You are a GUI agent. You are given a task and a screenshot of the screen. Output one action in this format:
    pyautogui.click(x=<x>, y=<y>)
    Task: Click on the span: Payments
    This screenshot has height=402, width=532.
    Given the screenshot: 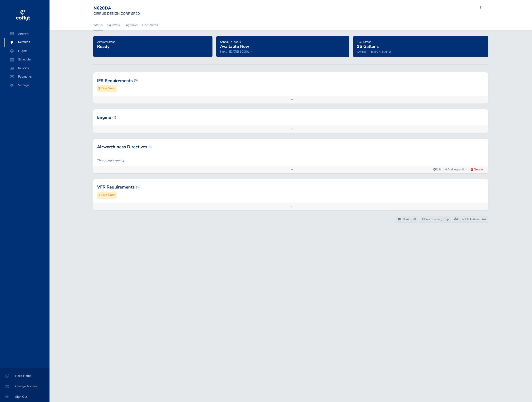 What is the action you would take?
    pyautogui.click(x=27, y=77)
    